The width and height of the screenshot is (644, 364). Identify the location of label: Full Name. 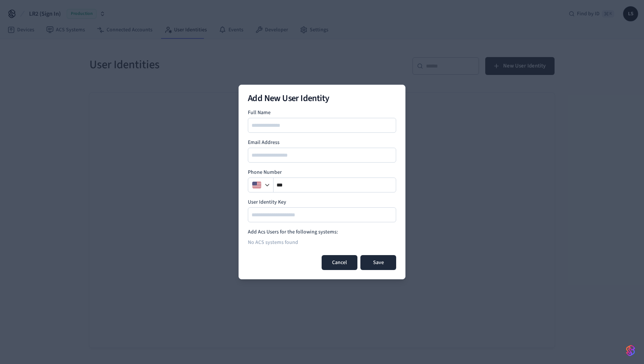
(322, 112).